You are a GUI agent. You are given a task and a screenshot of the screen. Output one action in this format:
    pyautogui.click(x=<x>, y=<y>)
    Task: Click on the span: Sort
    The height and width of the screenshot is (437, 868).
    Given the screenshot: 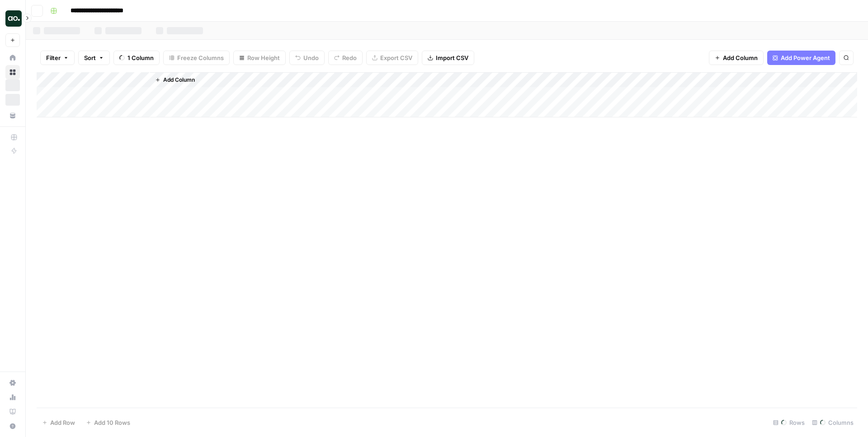 What is the action you would take?
    pyautogui.click(x=90, y=58)
    